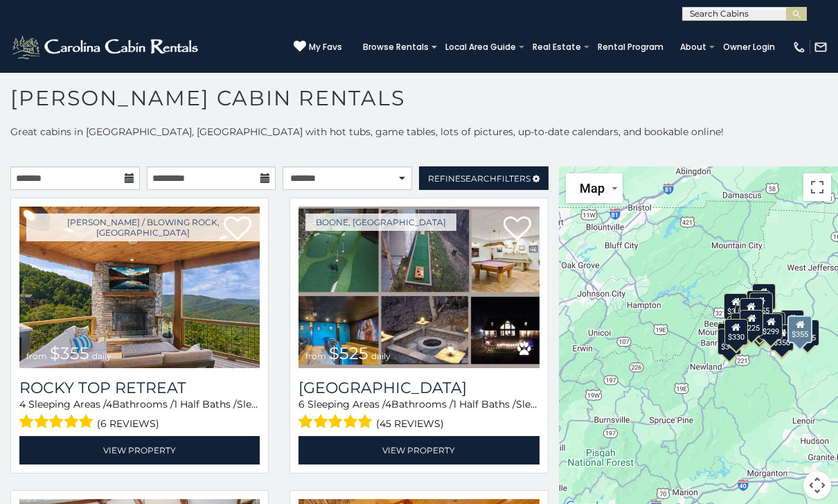 The width and height of the screenshot is (838, 504). I want to click on button: Map camera controls, so click(817, 485).